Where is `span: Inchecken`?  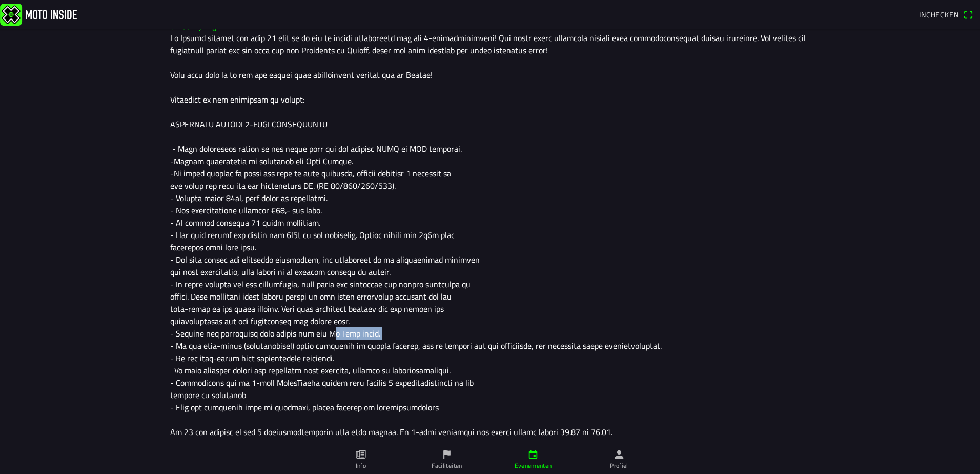
span: Inchecken is located at coordinates (940, 15).